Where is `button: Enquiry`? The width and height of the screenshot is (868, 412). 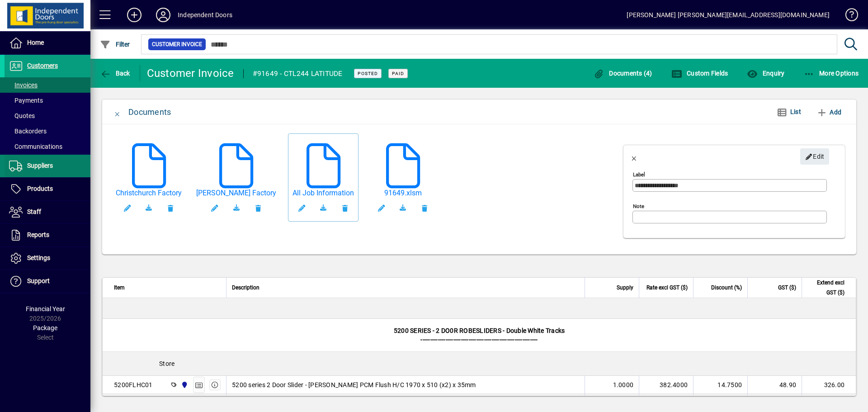
button: Enquiry is located at coordinates (765, 73).